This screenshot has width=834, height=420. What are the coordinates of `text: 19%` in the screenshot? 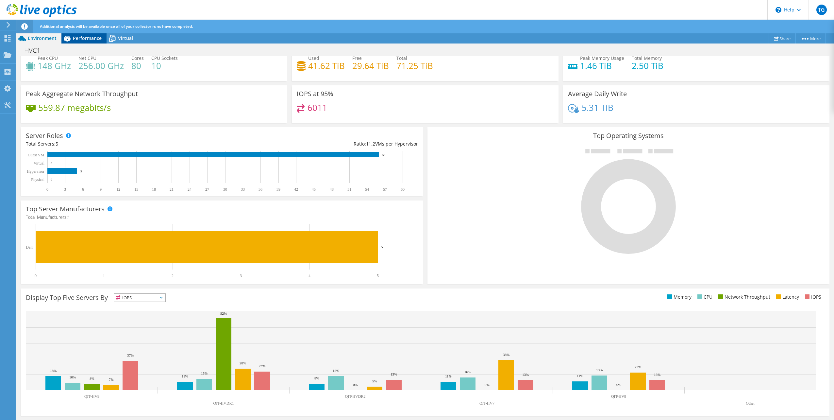 It's located at (599, 370).